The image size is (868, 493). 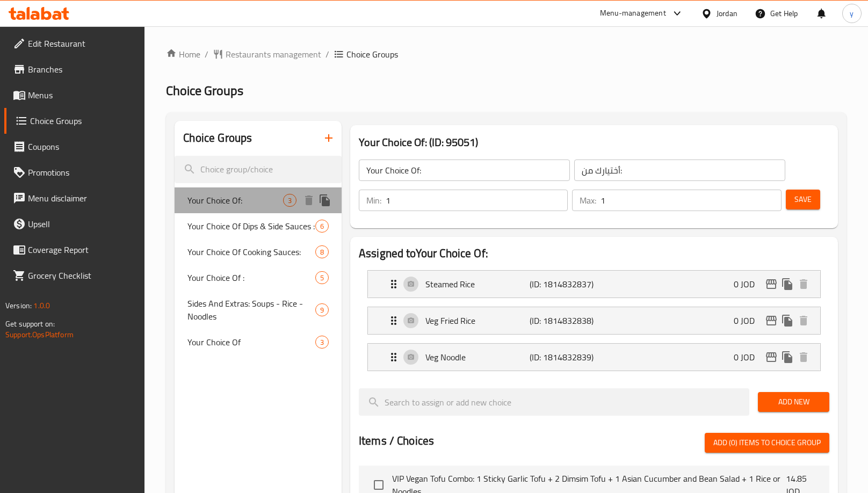 I want to click on div: Menu-management, so click(x=632, y=13).